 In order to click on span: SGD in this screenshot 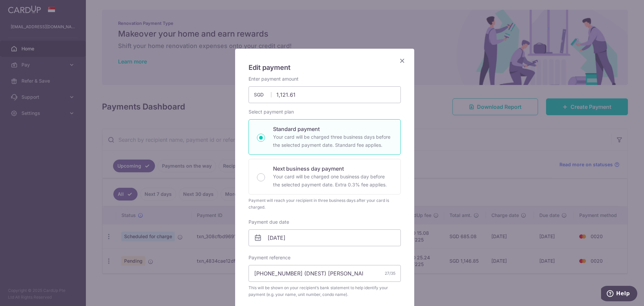, I will do `click(262, 95)`.